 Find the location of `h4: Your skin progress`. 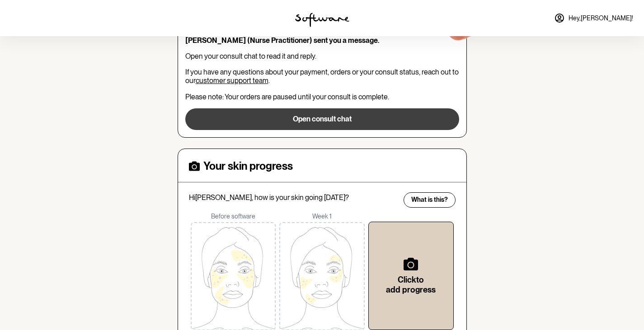

h4: Your skin progress is located at coordinates (248, 166).